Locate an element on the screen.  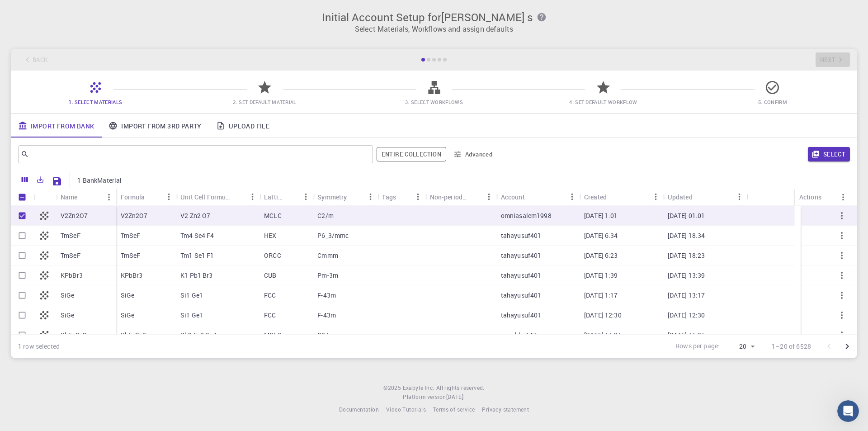
span: © 2025 is located at coordinates (393, 388).